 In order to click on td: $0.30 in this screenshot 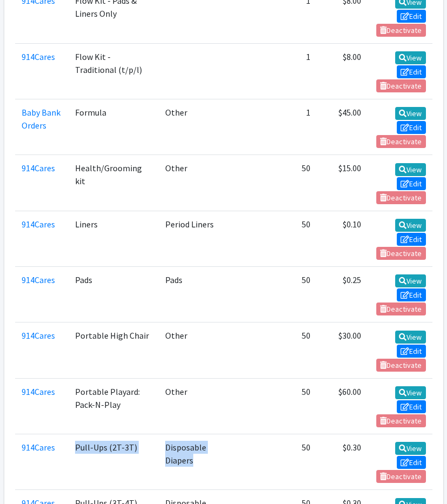, I will do `click(343, 461)`.